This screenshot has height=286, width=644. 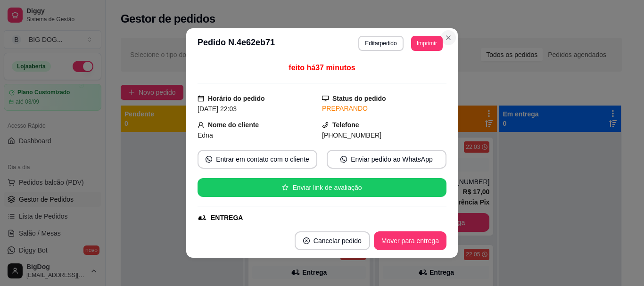 What do you see at coordinates (201, 125) in the screenshot?
I see `span: user` at bounding box center [201, 125].